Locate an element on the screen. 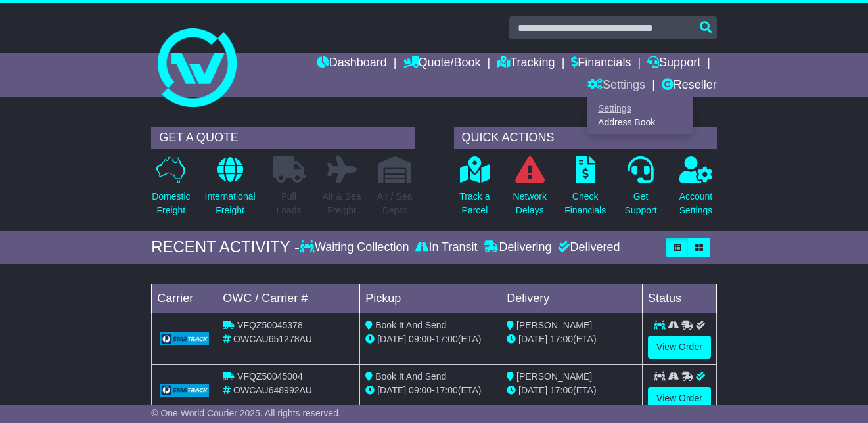  a: InternationalFreight is located at coordinates (230, 189).